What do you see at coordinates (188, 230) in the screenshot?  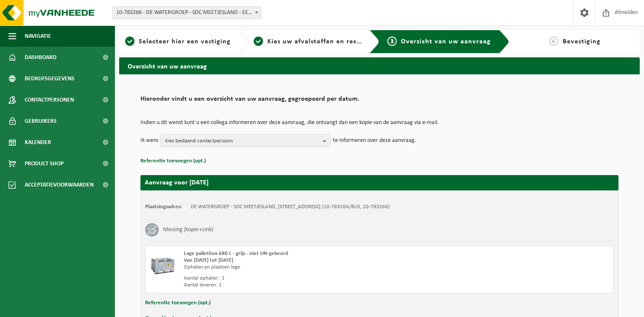 I see `h3: Messing (koper+zink)` at bounding box center [188, 230].